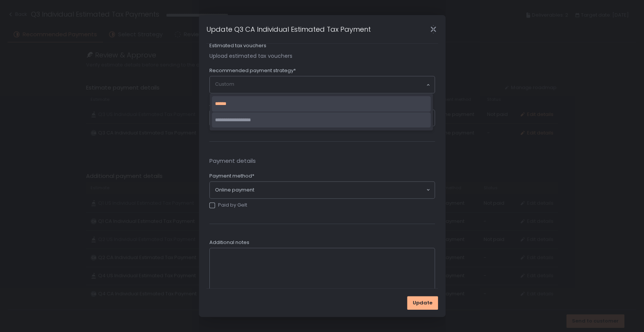 This screenshot has width=644, height=332. Describe the element at coordinates (231, 176) in the screenshot. I see `span: Payment method*` at that location.